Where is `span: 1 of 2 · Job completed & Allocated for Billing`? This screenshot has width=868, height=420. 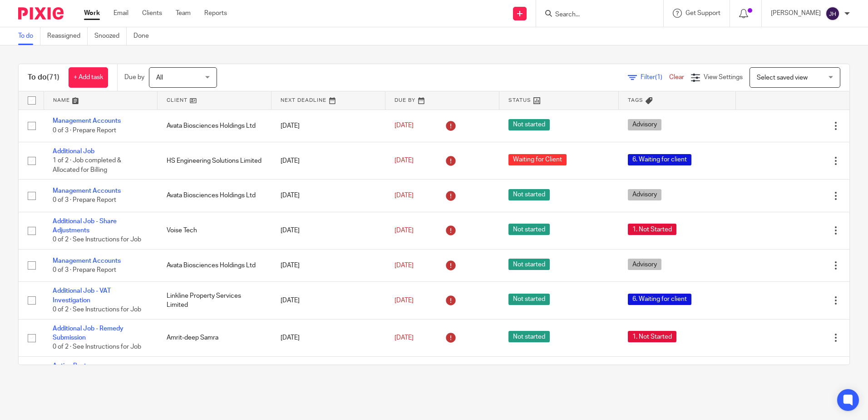
span: 1 of 2 · Job completed & Allocated for Billing is located at coordinates (87, 166).